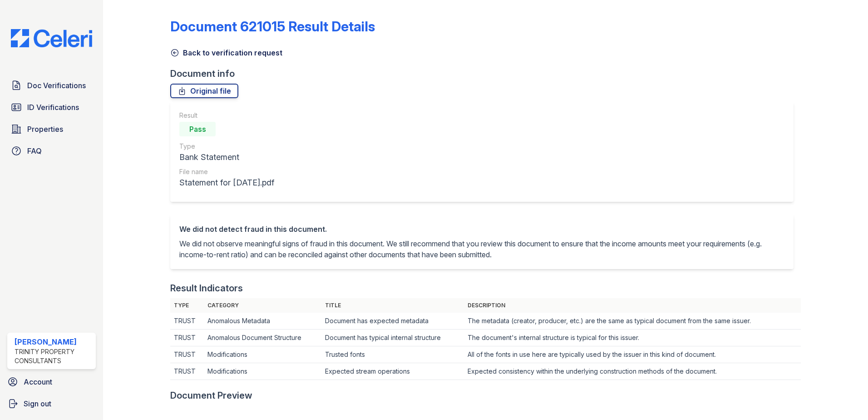  Describe the element at coordinates (51, 403) in the screenshot. I see `button: Sign out` at that location.